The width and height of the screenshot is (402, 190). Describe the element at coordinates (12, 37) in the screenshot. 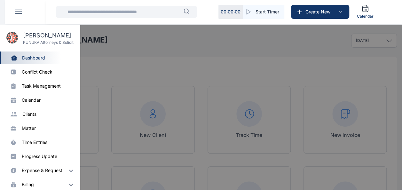

I see `img: logo` at that location.